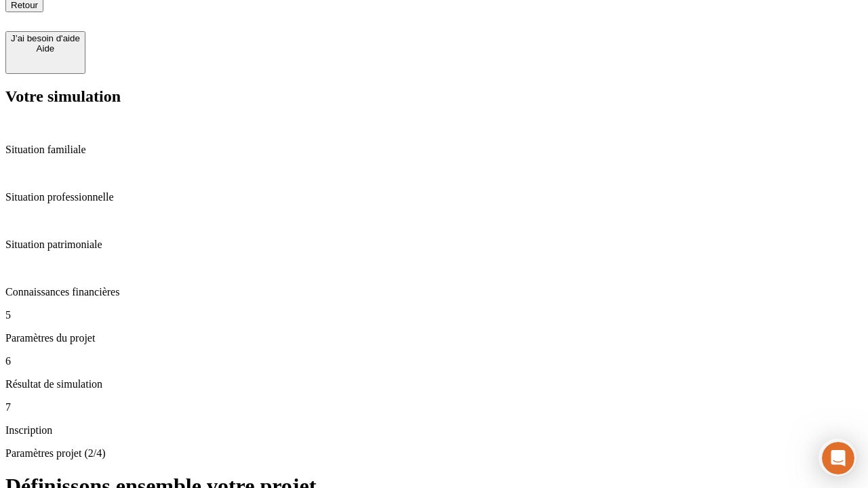 This screenshot has height=488, width=868. Describe the element at coordinates (434, 385) in the screenshot. I see `p: Résultat de simulation` at that location.